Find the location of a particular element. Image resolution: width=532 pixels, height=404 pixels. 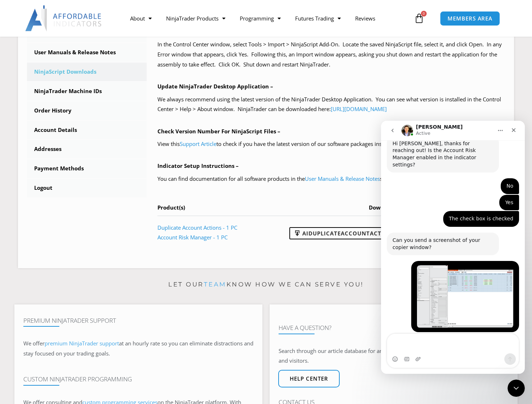

div: Yes is located at coordinates (128, 82).